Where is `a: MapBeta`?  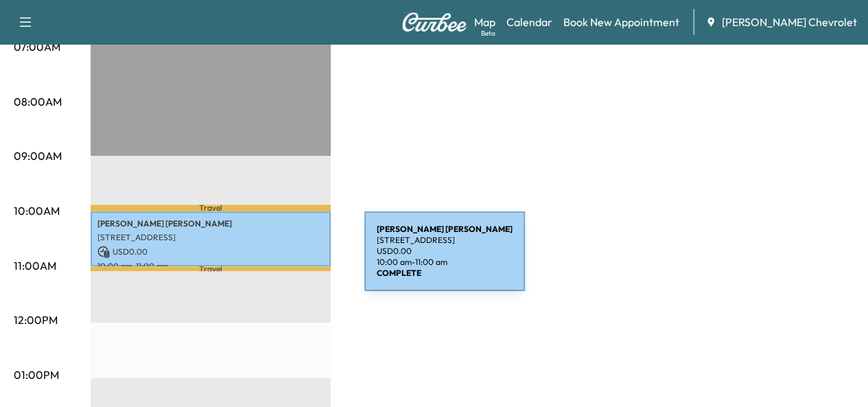
a: MapBeta is located at coordinates (484, 22).